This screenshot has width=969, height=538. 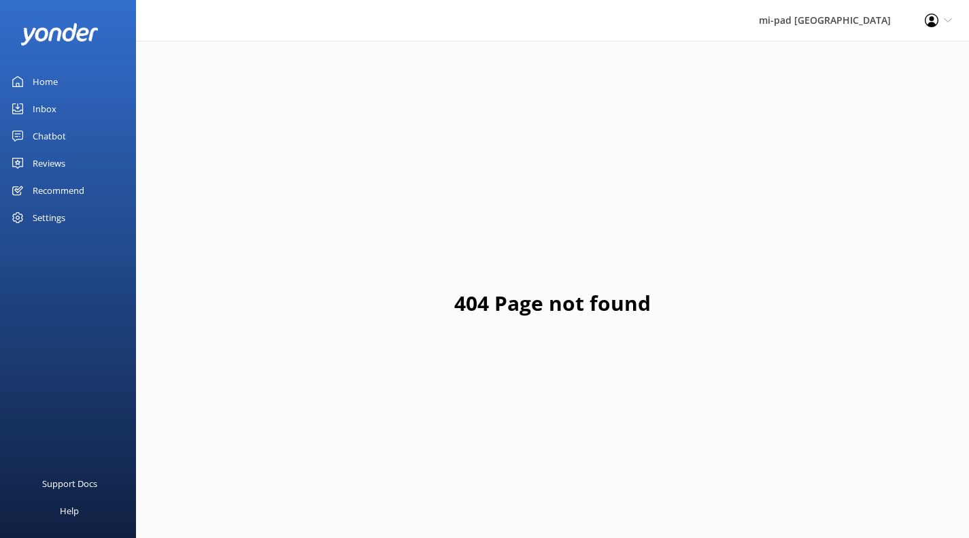 I want to click on div: Chatbot, so click(x=49, y=136).